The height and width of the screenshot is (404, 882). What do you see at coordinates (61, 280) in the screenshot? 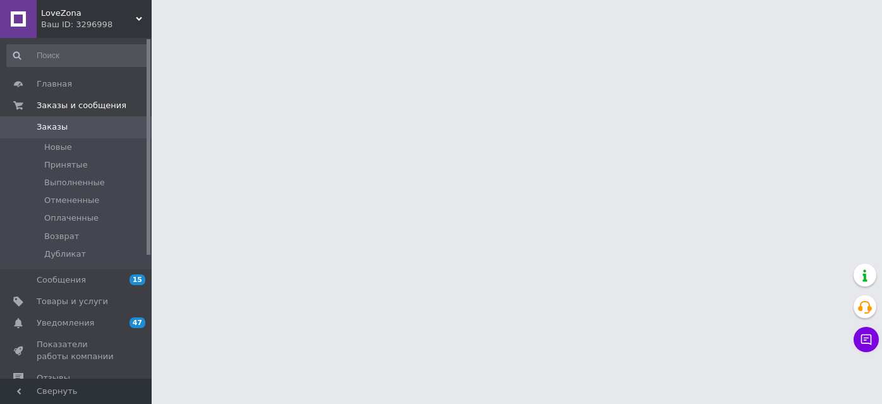
I see `span: Сообщения` at bounding box center [61, 280].